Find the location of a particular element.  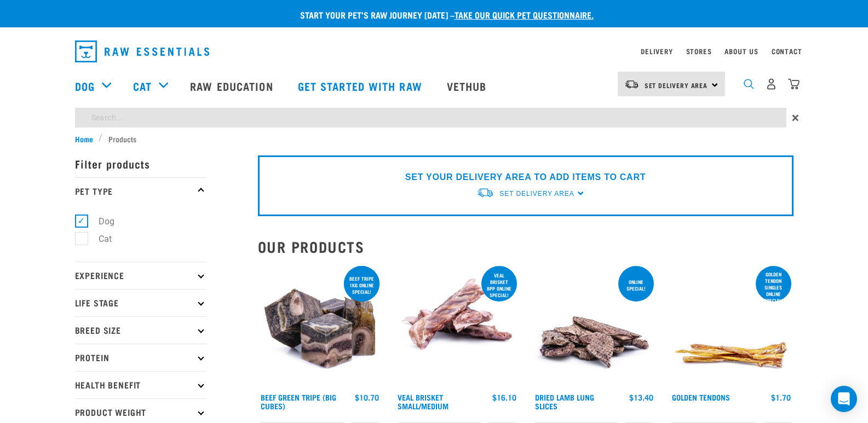

div: ONLINE SPECIAL! is located at coordinates (636, 286).